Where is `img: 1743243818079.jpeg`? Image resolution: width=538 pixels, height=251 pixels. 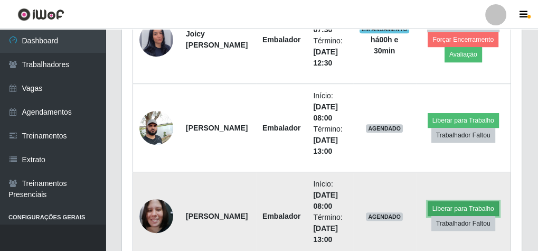 img: 1743243818079.jpeg is located at coordinates (156, 40).